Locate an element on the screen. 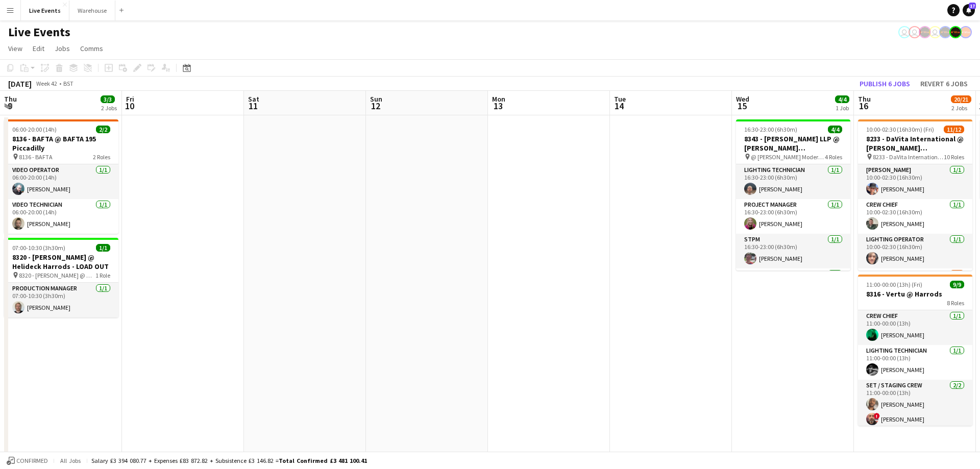 The width and height of the screenshot is (980, 469). span: 07:00-10:30 (3h30m) is located at coordinates (39, 247).